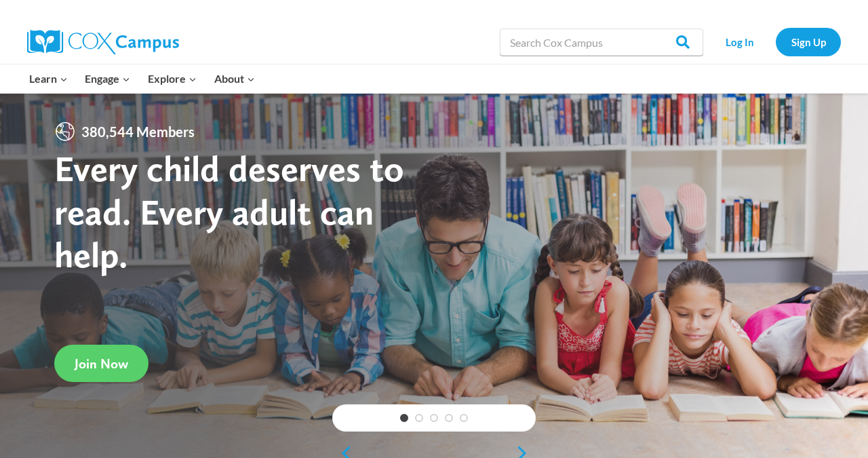 This screenshot has height=458, width=868. Describe the element at coordinates (101, 364) in the screenshot. I see `span: Join Now` at that location.